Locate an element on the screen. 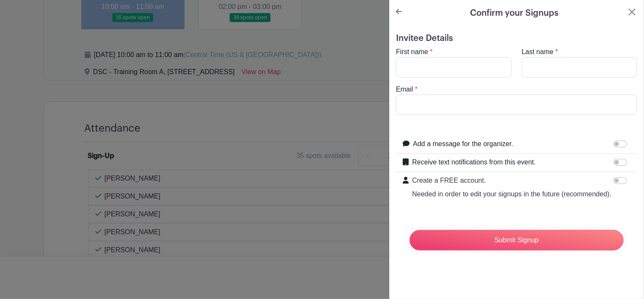 The height and width of the screenshot is (299, 644). h5: Invitee Details is located at coordinates (517, 38).